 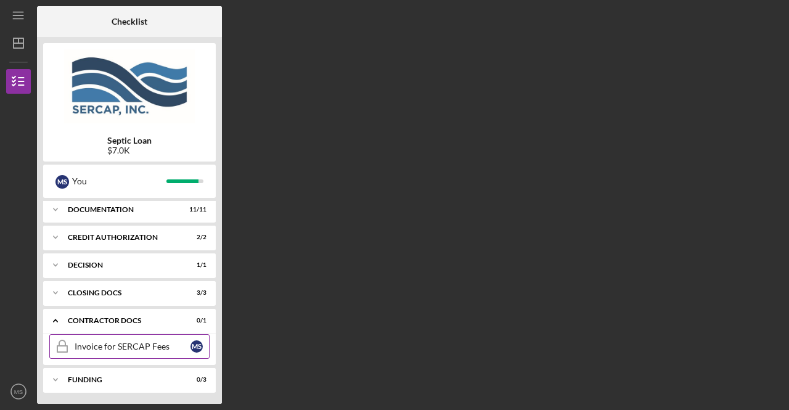 I want to click on button: MS, so click(x=18, y=391).